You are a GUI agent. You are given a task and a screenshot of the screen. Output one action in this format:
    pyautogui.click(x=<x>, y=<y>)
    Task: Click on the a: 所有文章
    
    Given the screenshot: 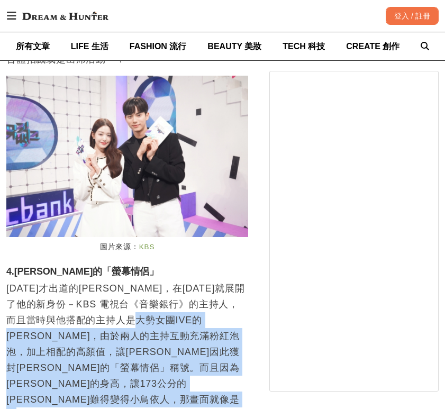 What is the action you would take?
    pyautogui.click(x=33, y=46)
    